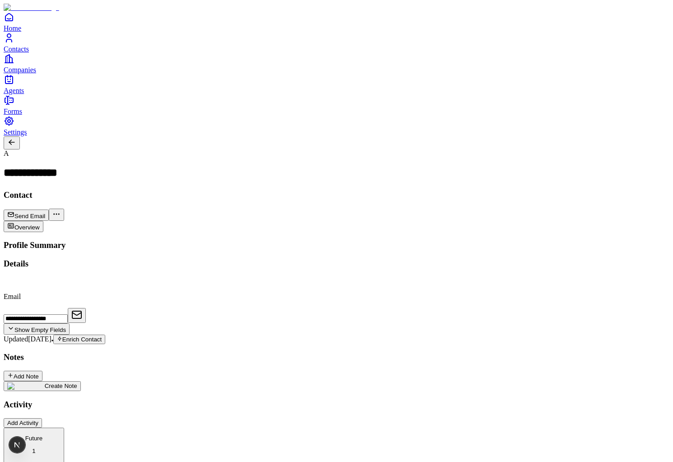 This screenshot has height=462, width=673. Describe the element at coordinates (34, 451) in the screenshot. I see `div: 1` at that location.